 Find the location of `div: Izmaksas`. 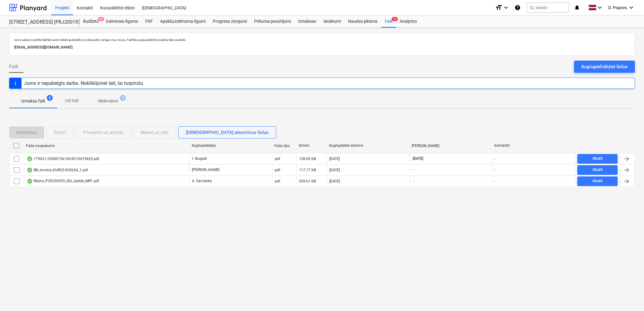

div: Izmaksas is located at coordinates (307, 22).